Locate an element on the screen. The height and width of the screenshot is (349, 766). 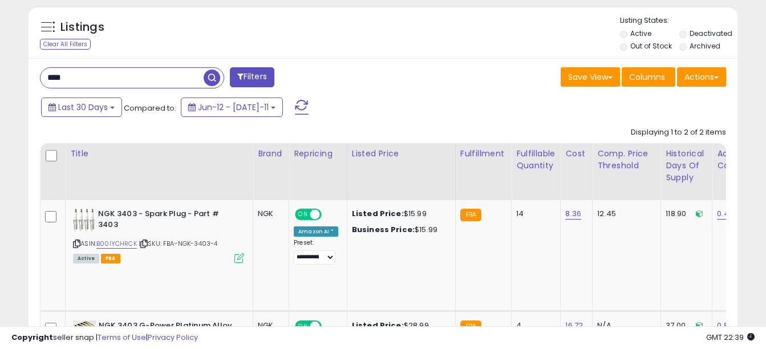
div: Title is located at coordinates (159, 153).